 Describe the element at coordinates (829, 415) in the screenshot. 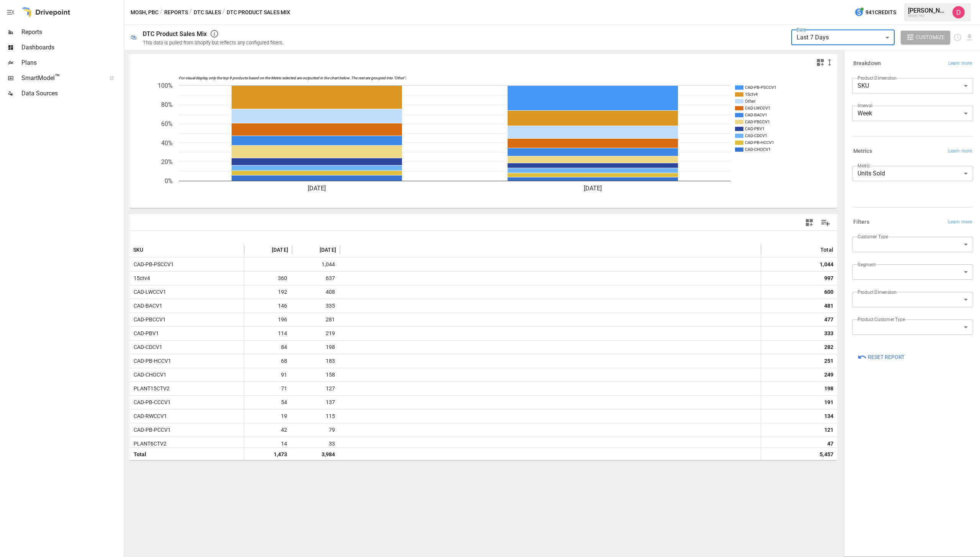

I see `div: 134` at that location.